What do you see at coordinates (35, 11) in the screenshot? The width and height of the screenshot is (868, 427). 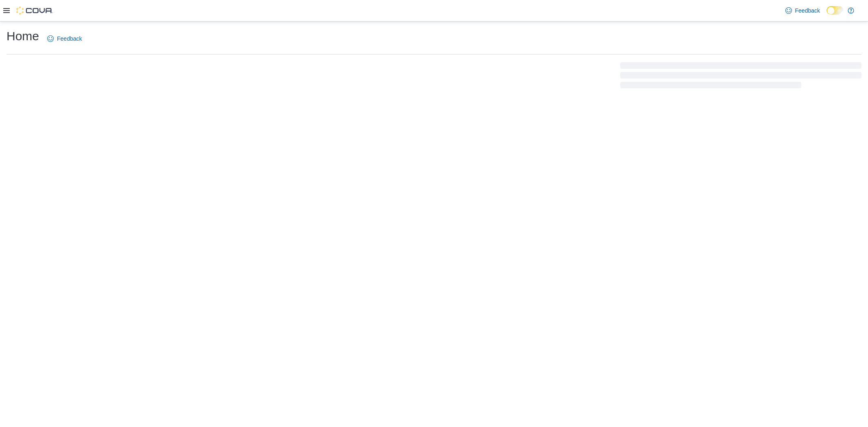 I see `img: Cova` at bounding box center [35, 11].